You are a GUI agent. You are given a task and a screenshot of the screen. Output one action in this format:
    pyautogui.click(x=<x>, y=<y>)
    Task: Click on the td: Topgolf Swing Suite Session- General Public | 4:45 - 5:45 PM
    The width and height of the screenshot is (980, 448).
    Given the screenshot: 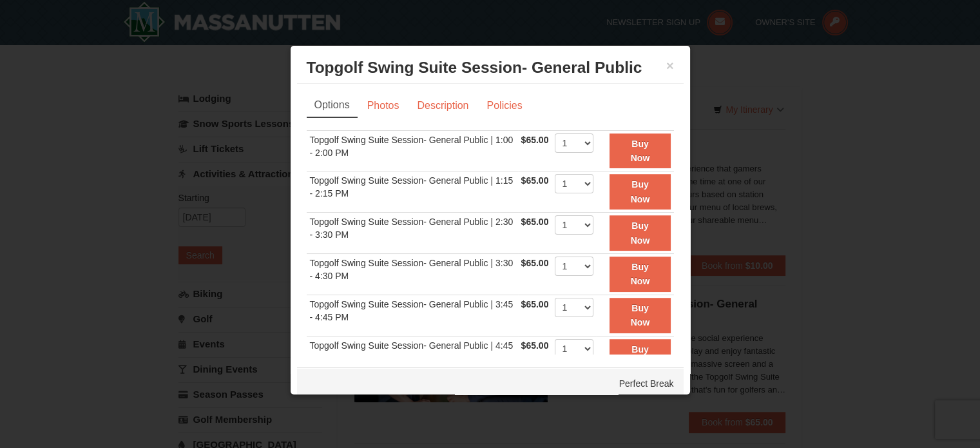 What is the action you would take?
    pyautogui.click(x=412, y=356)
    